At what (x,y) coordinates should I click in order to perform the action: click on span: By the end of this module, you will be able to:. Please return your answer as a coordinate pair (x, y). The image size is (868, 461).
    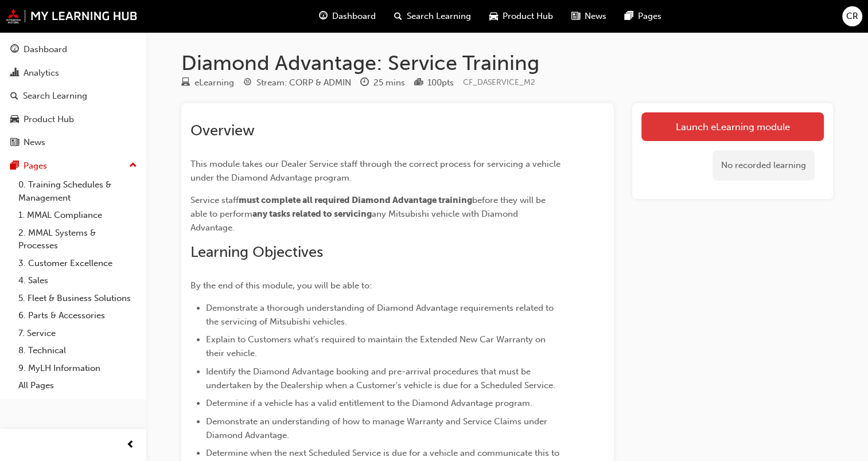
    Looking at the image, I should click on (282, 286).